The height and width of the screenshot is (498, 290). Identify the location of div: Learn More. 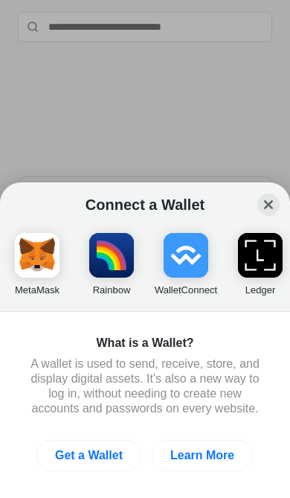
(203, 456).